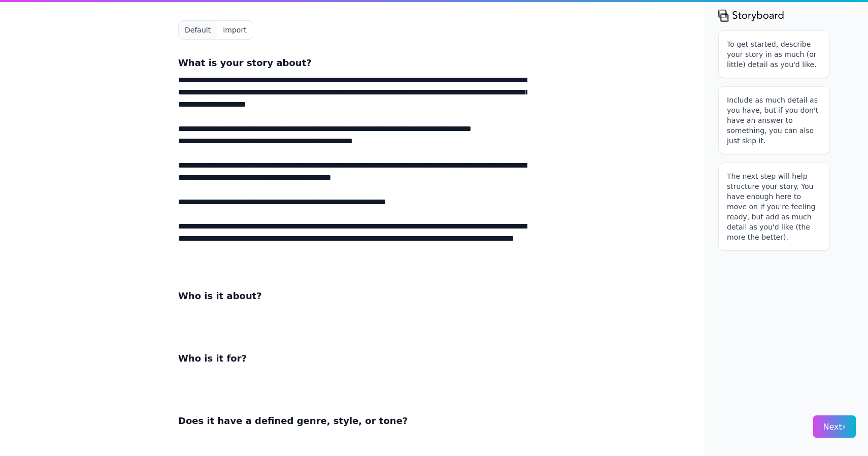 This screenshot has width=868, height=456. What do you see at coordinates (752, 15) in the screenshot?
I see `img: storyboard` at bounding box center [752, 15].